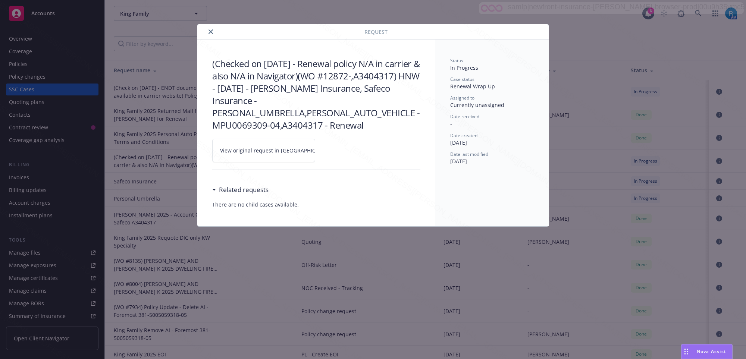 Image resolution: width=746 pixels, height=359 pixels. What do you see at coordinates (686, 352) in the screenshot?
I see `div: Drag to move` at bounding box center [686, 352].